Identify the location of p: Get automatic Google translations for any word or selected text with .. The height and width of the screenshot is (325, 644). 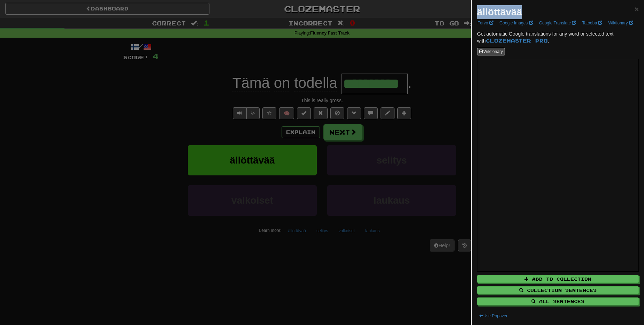
(558, 37).